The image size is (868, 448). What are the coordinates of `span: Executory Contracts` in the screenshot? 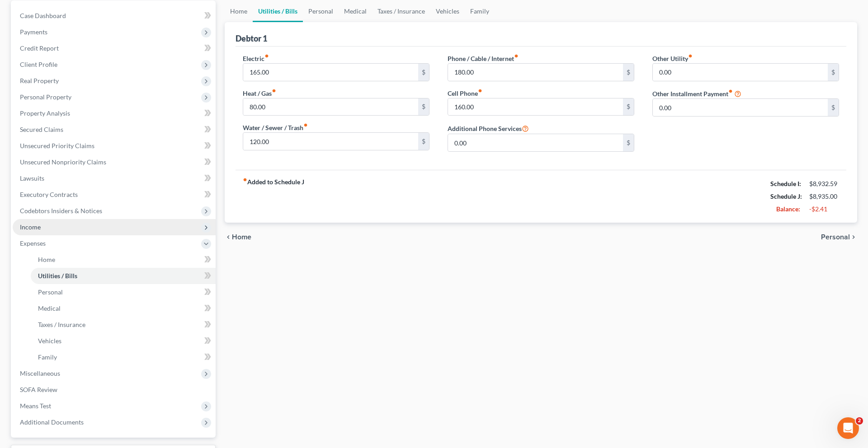 It's located at (49, 194).